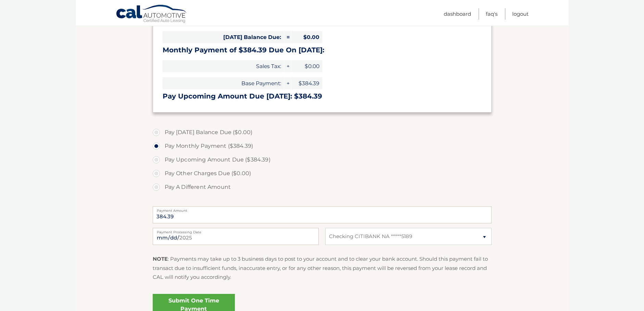 Image resolution: width=644 pixels, height=311 pixels. Describe the element at coordinates (160, 259) in the screenshot. I see `strong: NOTE` at that location.